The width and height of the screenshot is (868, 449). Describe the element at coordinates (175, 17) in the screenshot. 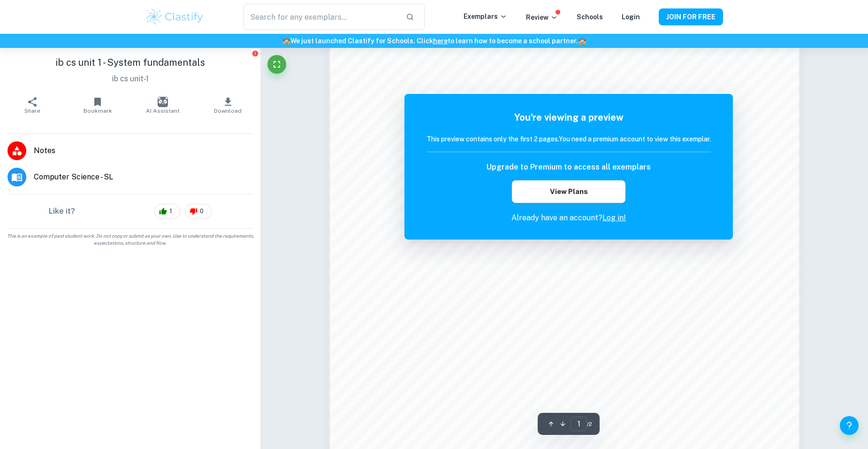

I see `img: Clastify logo` at that location.